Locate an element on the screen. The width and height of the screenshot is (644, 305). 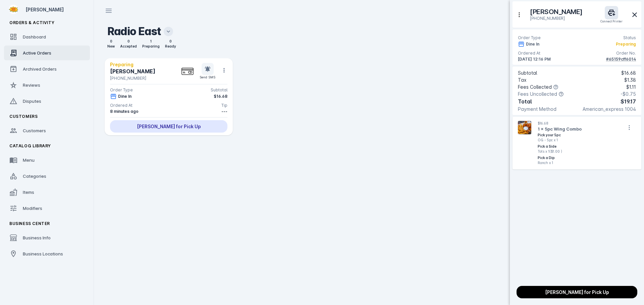
div: Status is located at coordinates (629, 38).